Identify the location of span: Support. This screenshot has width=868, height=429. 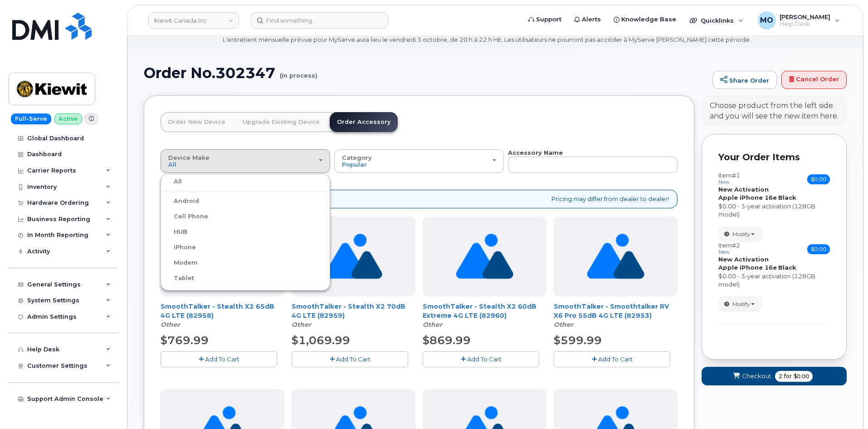
(549, 20).